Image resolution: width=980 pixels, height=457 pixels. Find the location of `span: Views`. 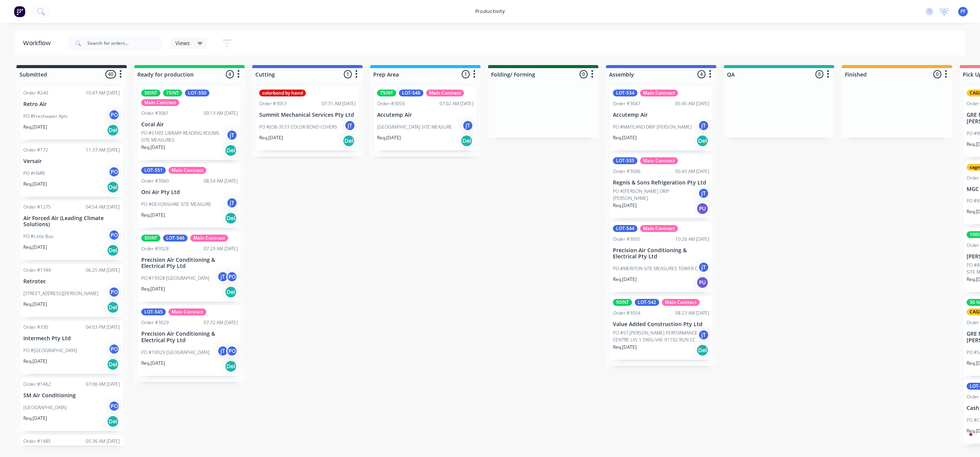

span: Views is located at coordinates (183, 42).